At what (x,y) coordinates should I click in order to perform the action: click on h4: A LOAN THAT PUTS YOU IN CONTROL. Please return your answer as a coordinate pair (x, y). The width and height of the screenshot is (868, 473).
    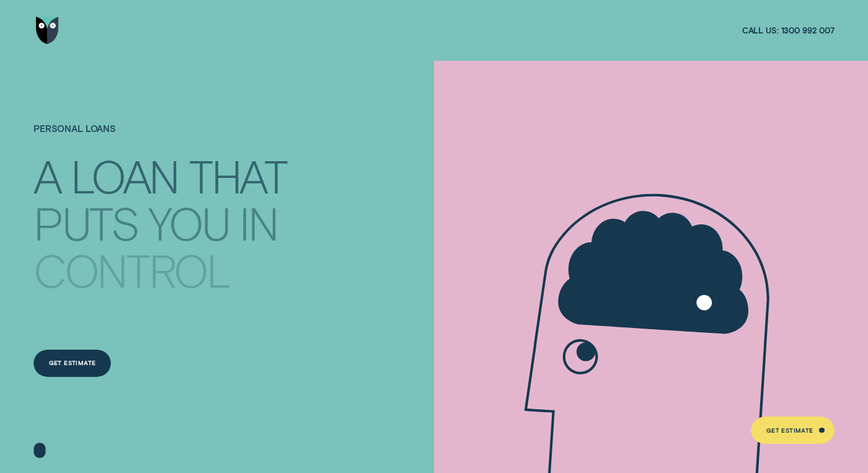
    Looking at the image, I should click on (165, 212).